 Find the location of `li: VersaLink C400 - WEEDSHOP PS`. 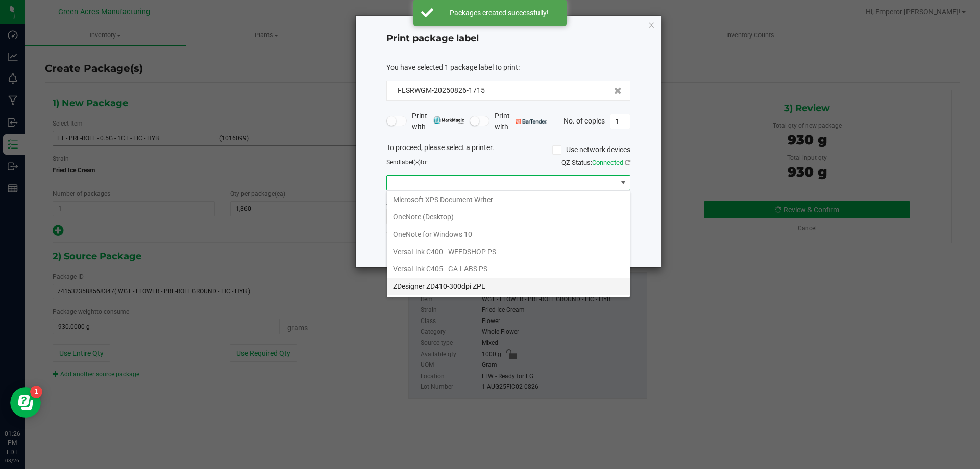

li: VersaLink C400 - WEEDSHOP PS is located at coordinates (508, 252).